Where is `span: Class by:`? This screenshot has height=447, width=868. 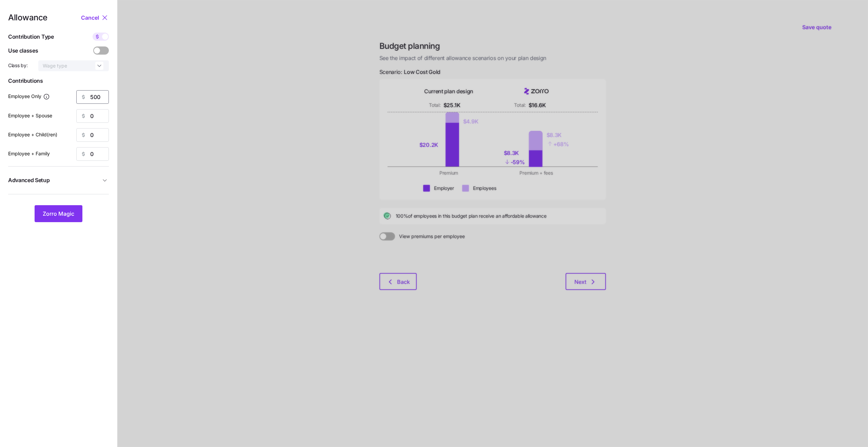 span: Class by: is located at coordinates (17, 65).